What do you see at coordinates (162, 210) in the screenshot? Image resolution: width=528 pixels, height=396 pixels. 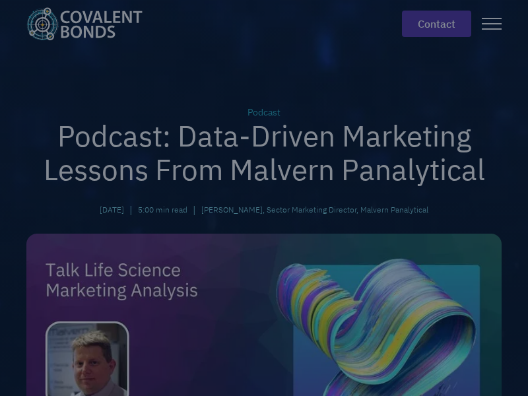 I see `div: 5:00 min read` at bounding box center [162, 210].